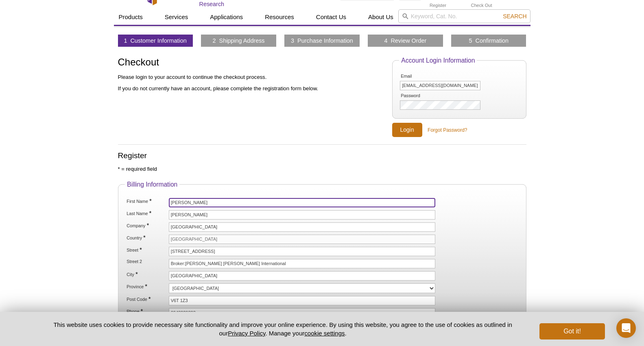 The width and height of the screenshot is (644, 346). Describe the element at coordinates (381, 17) in the screenshot. I see `a: About Us` at that location.